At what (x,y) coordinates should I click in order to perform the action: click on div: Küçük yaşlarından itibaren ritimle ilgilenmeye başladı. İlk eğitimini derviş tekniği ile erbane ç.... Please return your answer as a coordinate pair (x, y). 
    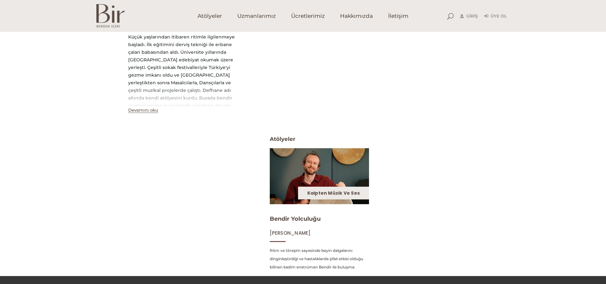
    Looking at the image, I should click on (181, 75).